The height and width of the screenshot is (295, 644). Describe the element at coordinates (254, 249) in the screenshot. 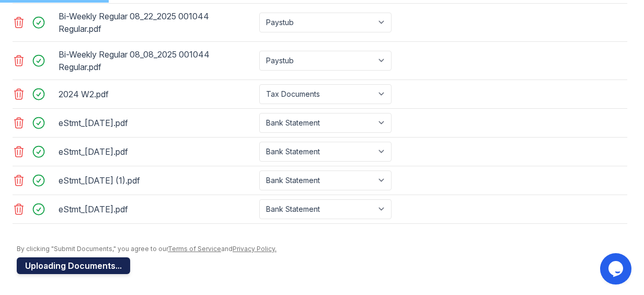

I see `a: Privacy Policy.` at that location.